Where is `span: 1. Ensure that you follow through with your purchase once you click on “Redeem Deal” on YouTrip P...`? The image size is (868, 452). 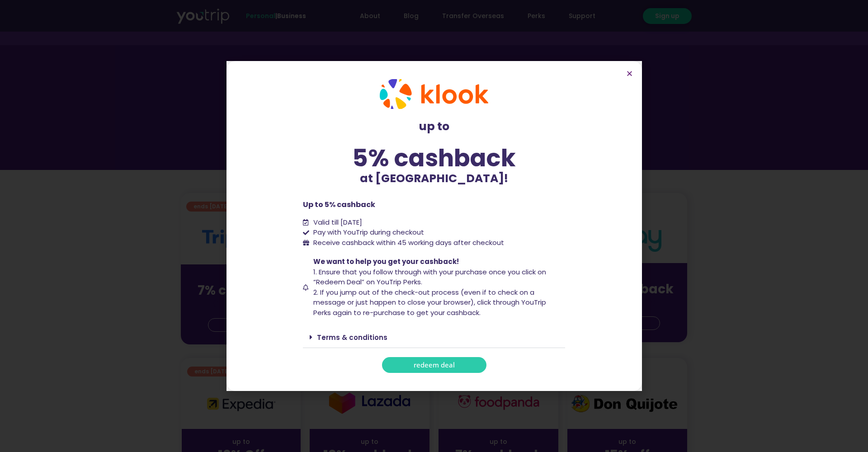 span: 1. Ensure that you follow through with your purchase once you click on “Redeem Deal” on YouTrip P... is located at coordinates (429, 277).